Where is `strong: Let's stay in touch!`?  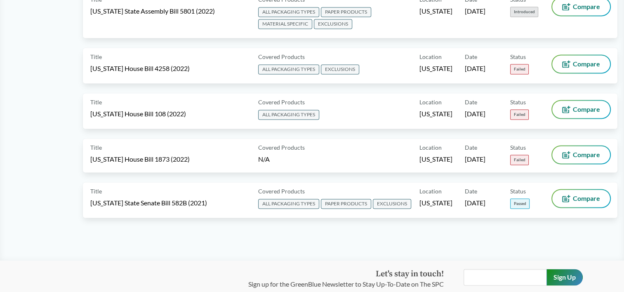
strong: Let's stay in touch! is located at coordinates (409, 274).